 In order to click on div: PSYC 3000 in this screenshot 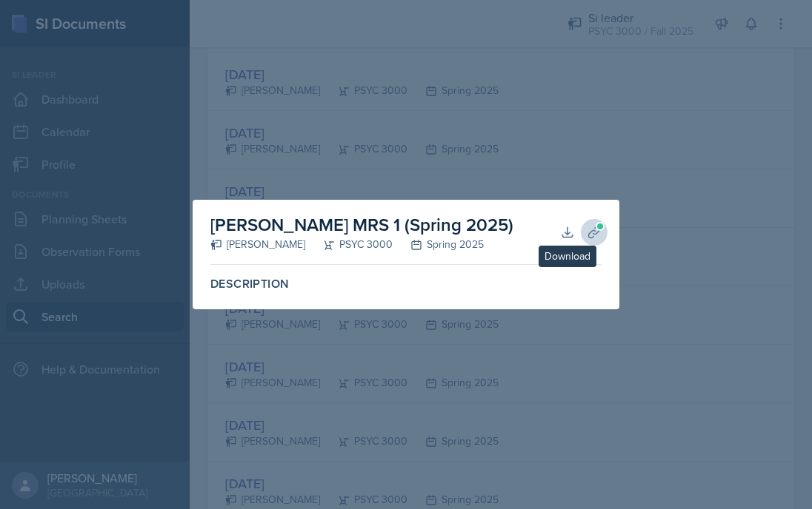, I will do `click(349, 244)`.